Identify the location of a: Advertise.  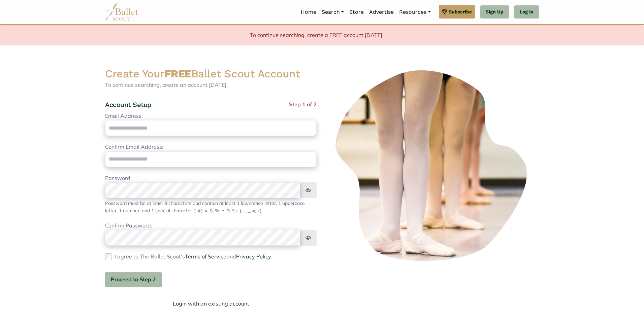
(381, 12).